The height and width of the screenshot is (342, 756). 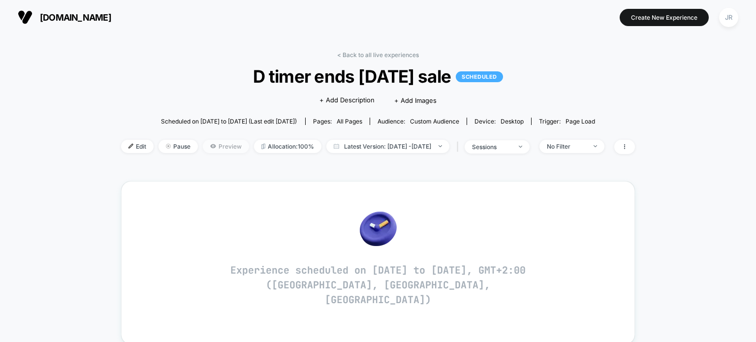 What do you see at coordinates (664, 17) in the screenshot?
I see `button: Create New Experience` at bounding box center [664, 17].